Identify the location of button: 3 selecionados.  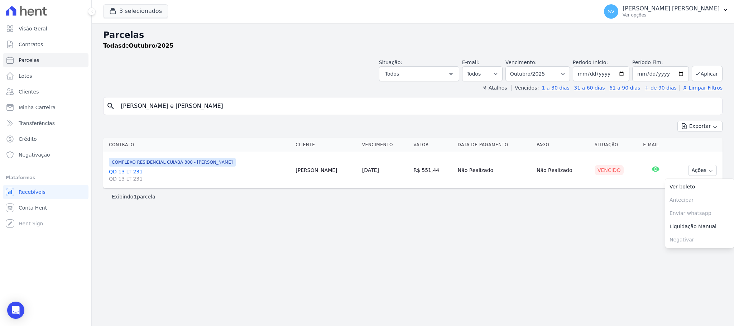
(135, 11).